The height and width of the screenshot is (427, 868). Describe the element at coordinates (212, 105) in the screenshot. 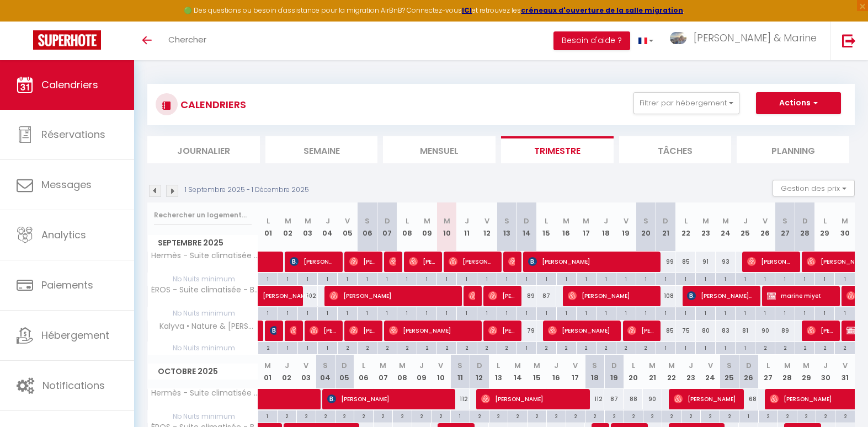

I see `h3: CALENDRIERS` at that location.